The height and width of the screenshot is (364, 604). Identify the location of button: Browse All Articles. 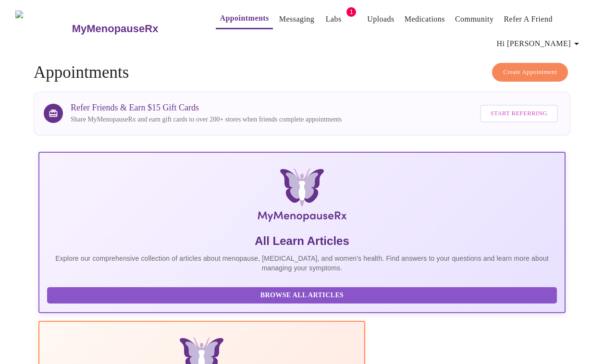
(302, 296).